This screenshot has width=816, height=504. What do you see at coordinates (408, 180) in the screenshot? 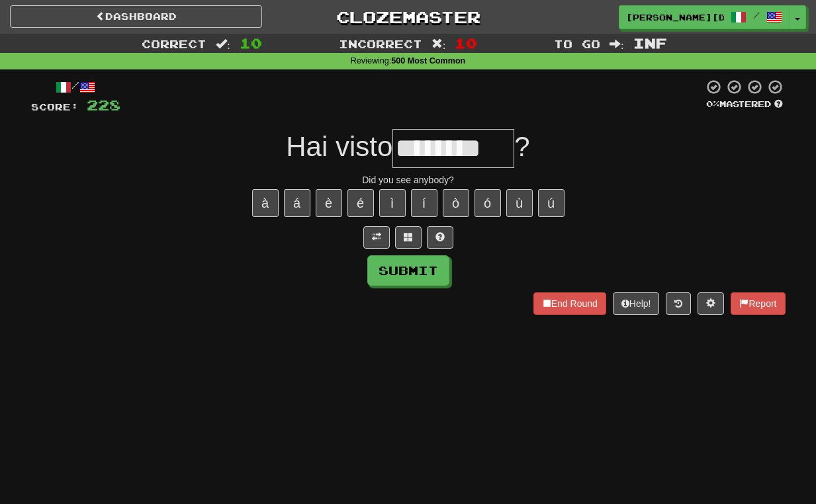
I see `div: Did you see anybody?` at bounding box center [408, 180].